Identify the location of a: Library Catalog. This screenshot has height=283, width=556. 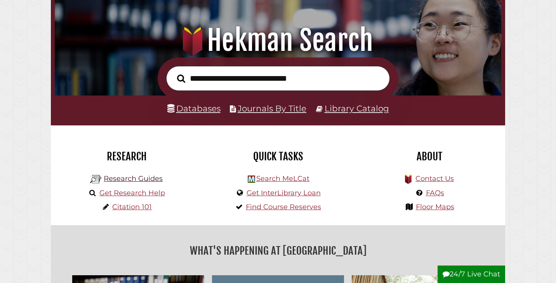
(357, 108).